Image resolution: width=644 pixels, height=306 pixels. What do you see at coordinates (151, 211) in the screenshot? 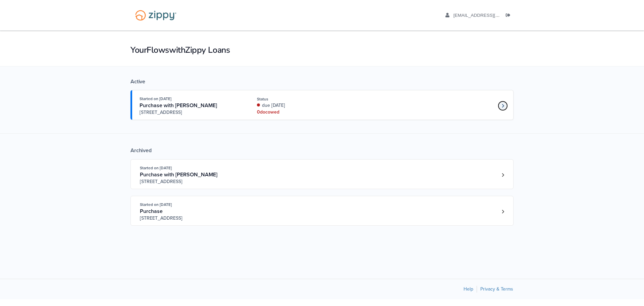
I see `span: Purchase` at bounding box center [151, 211].